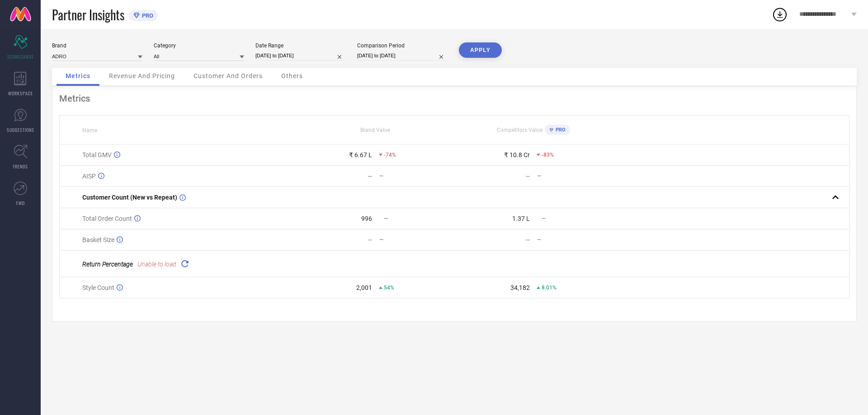 This screenshot has height=415, width=868. Describe the element at coordinates (97, 155) in the screenshot. I see `span: Total GMV` at that location.